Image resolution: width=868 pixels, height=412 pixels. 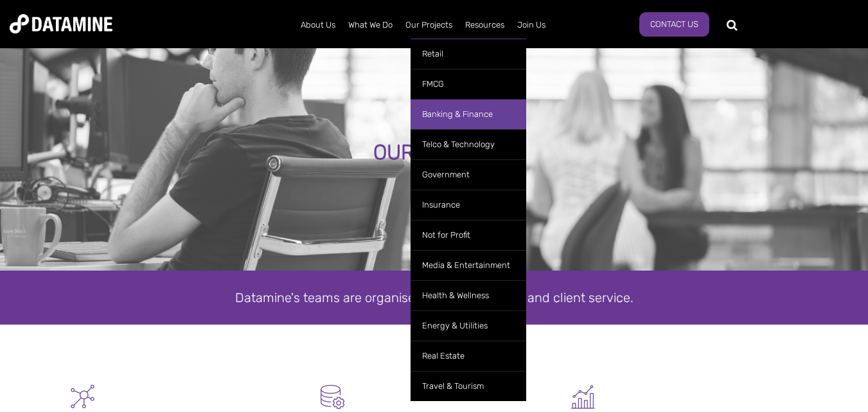 I want to click on a: Travel & Tourism, so click(x=468, y=385).